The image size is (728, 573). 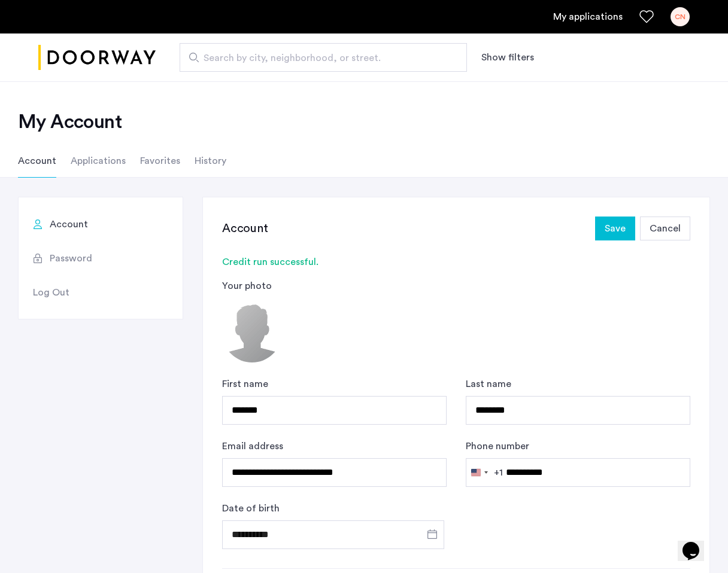 I want to click on div: Your photo, so click(x=456, y=286).